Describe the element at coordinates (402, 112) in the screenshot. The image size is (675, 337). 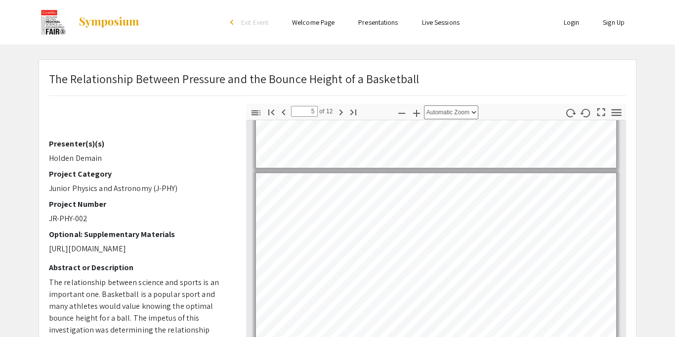
I see `button: Zoom Out` at that location.